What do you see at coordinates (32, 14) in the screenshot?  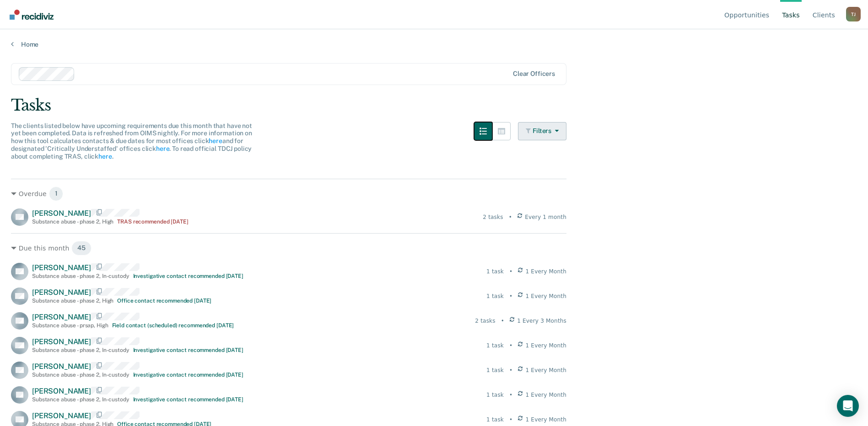 I see `img: Recidiviz` at bounding box center [32, 14].